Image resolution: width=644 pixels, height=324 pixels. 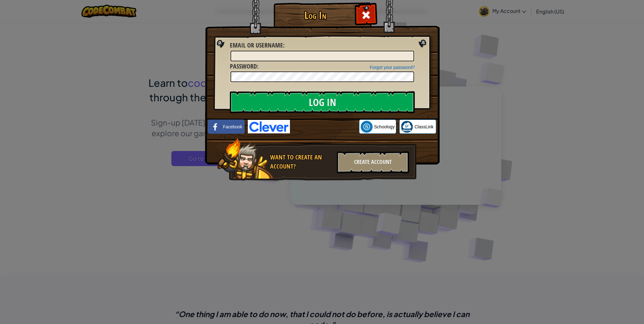 What do you see at coordinates (424, 127) in the screenshot?
I see `span: ClassLink` at bounding box center [424, 127].